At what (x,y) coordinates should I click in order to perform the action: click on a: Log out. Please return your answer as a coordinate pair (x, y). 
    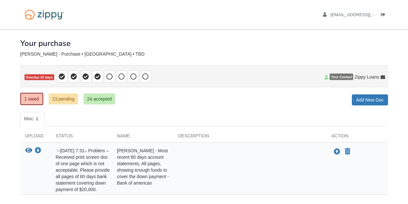
    Looking at the image, I should click on (385, 15).